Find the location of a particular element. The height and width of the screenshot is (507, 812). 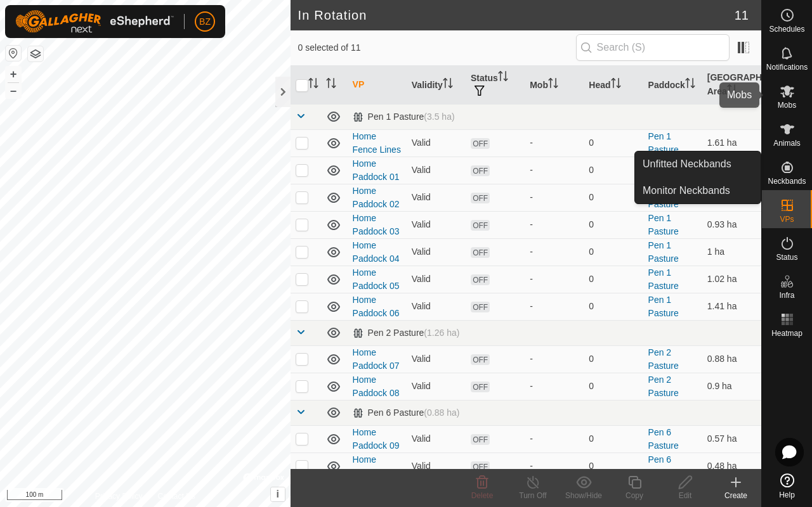

span: VPs is located at coordinates (787, 219).